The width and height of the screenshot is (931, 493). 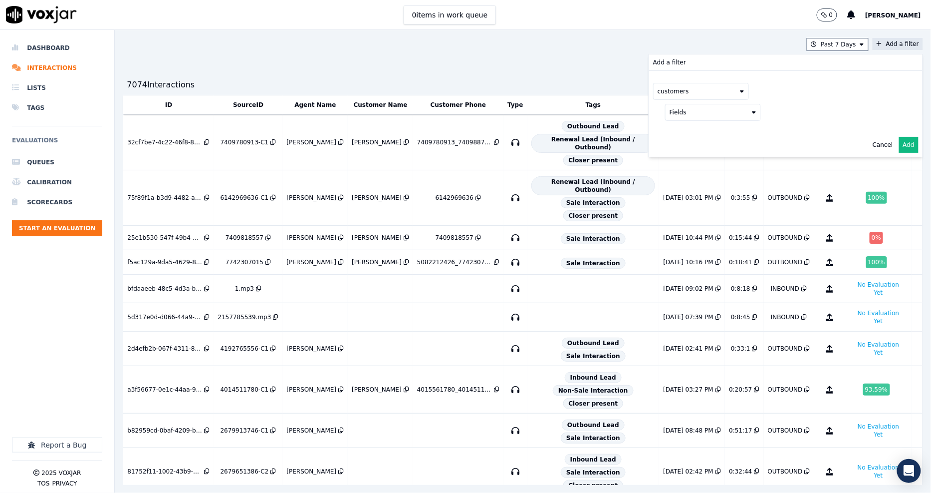 I want to click on div: 75f89f1a-b3d9-4482-a44f-b6f29530a027, so click(x=165, y=198).